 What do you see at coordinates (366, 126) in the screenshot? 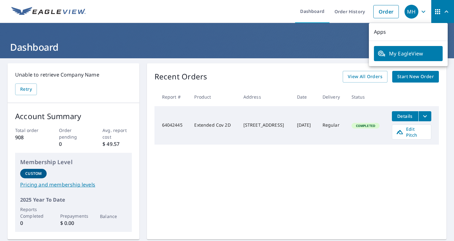
I see `span: Completed` at bounding box center [366, 126].